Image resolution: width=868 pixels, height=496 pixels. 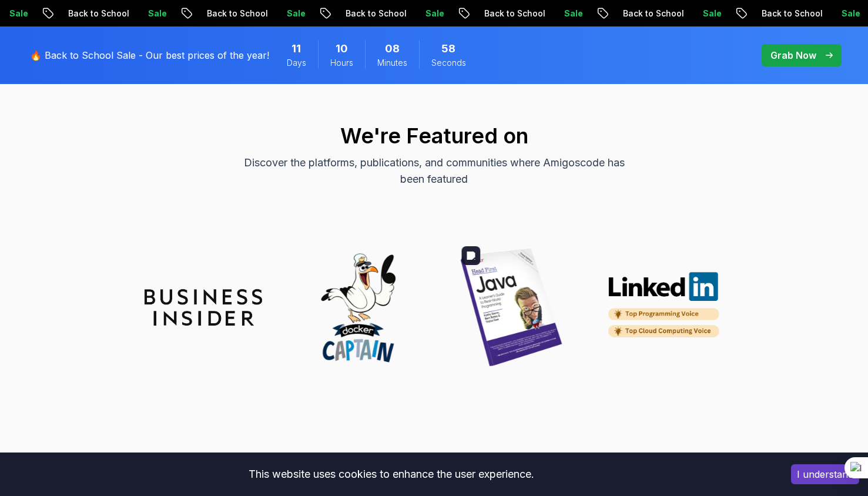 What do you see at coordinates (296, 49) in the screenshot?
I see `span: 11 Days` at bounding box center [296, 49].